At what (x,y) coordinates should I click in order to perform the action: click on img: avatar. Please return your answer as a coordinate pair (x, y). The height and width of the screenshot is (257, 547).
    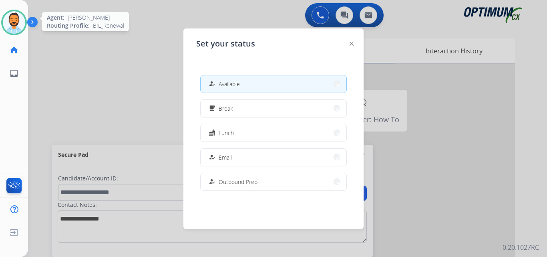
    Looking at the image, I should click on (14, 22).